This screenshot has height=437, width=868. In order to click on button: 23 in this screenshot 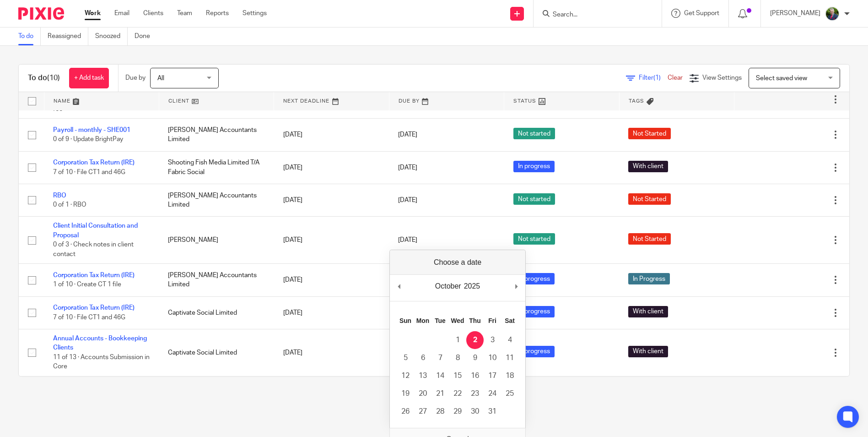, I will do `click(475, 393)`.